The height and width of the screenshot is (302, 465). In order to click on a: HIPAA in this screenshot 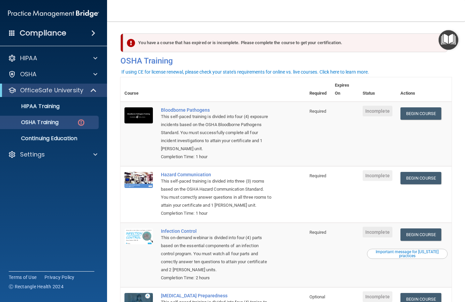, I will do `click(52, 58)`.